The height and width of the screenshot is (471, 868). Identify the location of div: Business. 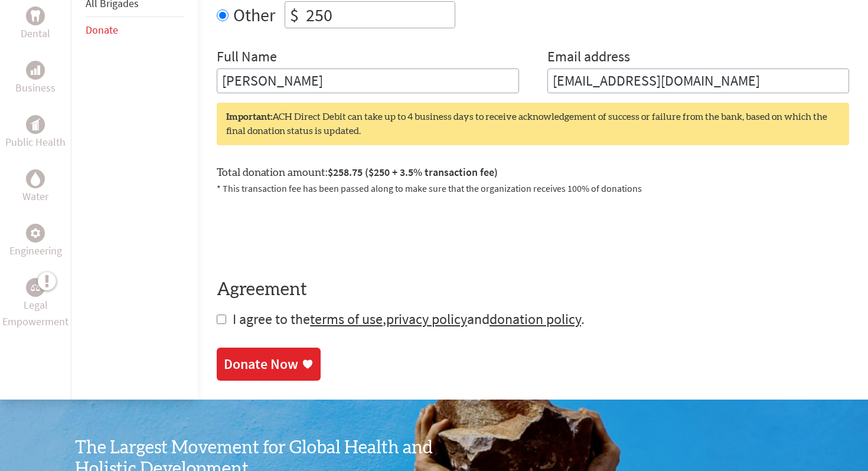
(35, 70).